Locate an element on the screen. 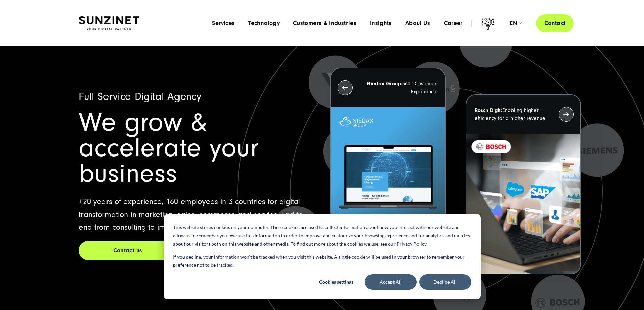  a: Insights is located at coordinates (380, 23).